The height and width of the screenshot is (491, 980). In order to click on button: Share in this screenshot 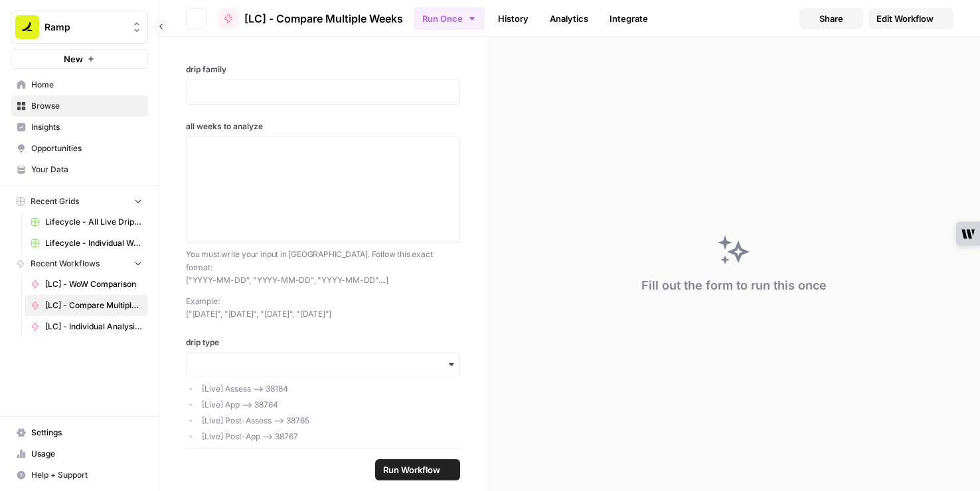, I will do `click(831, 19)`.